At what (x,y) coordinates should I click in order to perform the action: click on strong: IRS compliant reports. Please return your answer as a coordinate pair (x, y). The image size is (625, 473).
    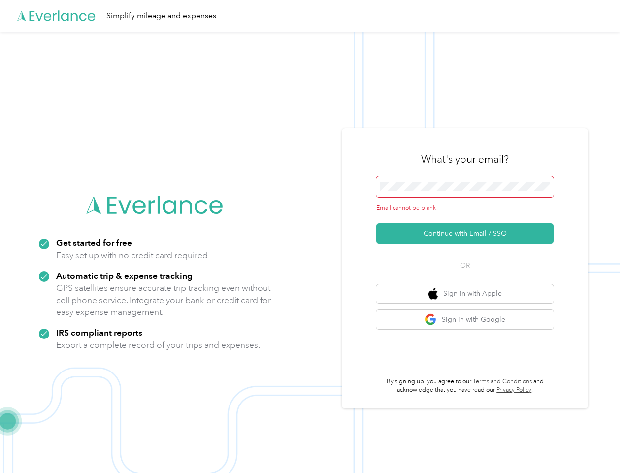
    Looking at the image, I should click on (99, 332).